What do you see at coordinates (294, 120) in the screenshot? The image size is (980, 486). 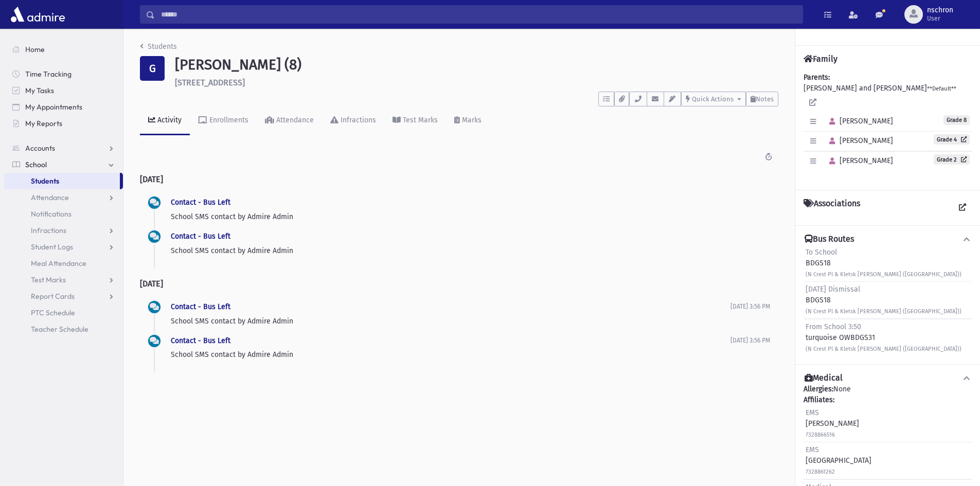 I see `div: Attendance` at bounding box center [294, 120].